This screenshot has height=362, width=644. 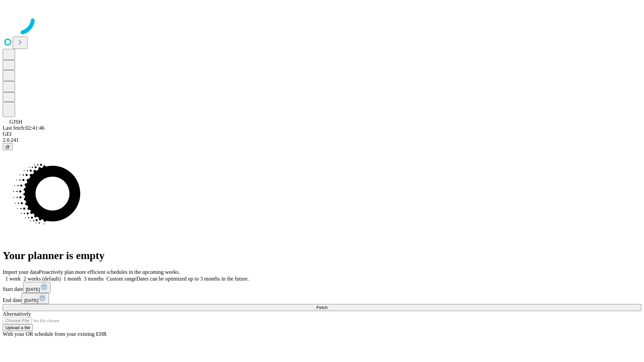 I want to click on div: GEI, so click(x=322, y=134).